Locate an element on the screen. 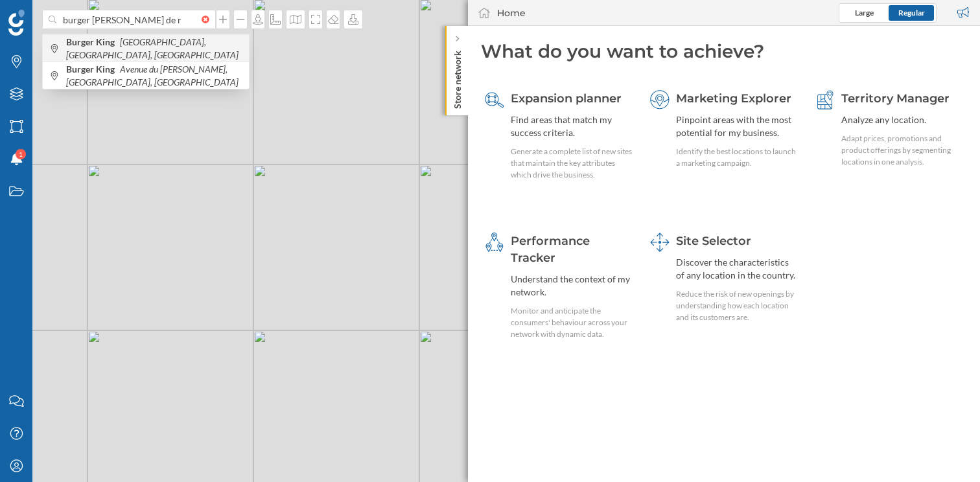  img: dashboards-manager.svg is located at coordinates (660, 242).